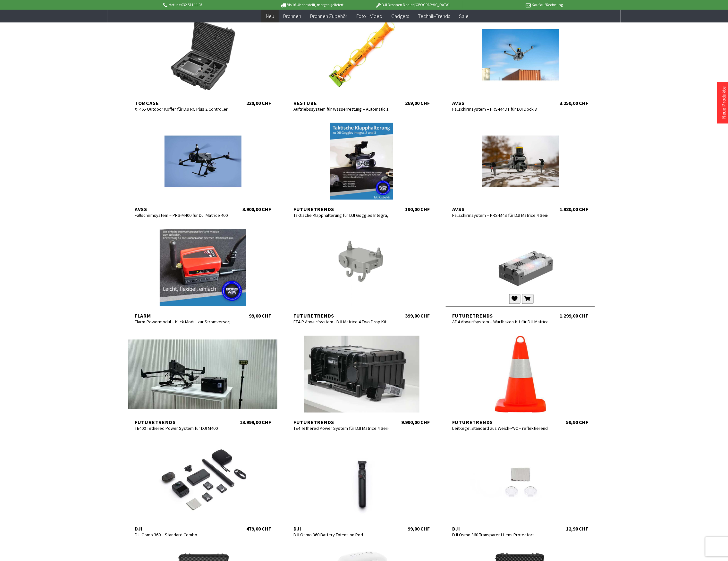 This screenshot has height=561, width=728. I want to click on div: Leitkegel Standard aus Weich-PVC – reflektierend, so click(500, 429).